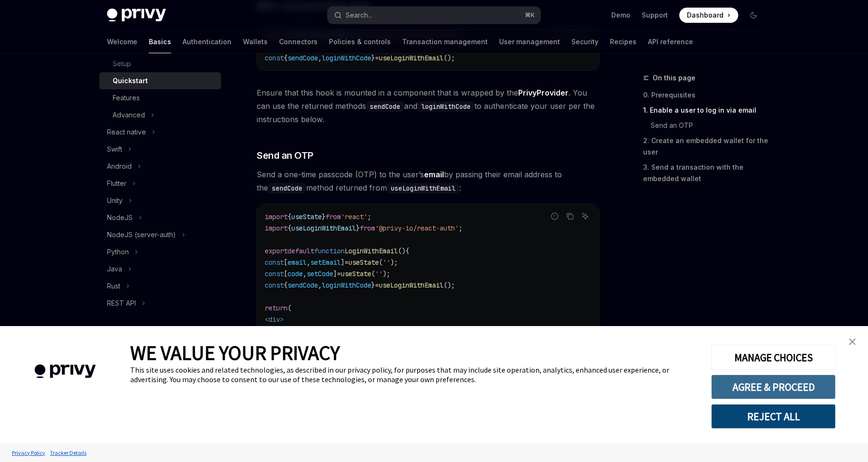  Describe the element at coordinates (773, 387) in the screenshot. I see `button: AGREE & PROCEED` at that location.